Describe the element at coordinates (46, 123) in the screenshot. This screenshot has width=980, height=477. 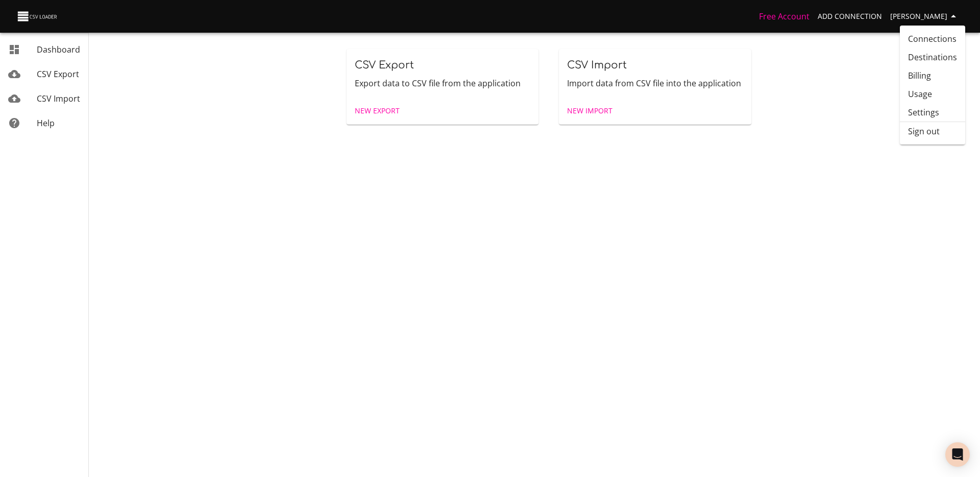
I see `span: Help` at that location.